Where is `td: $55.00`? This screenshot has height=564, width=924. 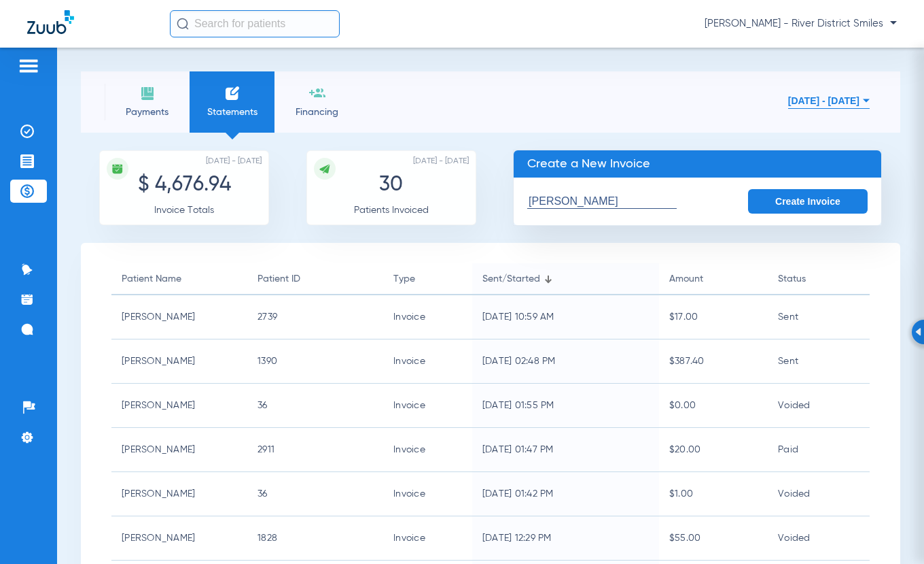
td: $55.00 is located at coordinates (714, 538).